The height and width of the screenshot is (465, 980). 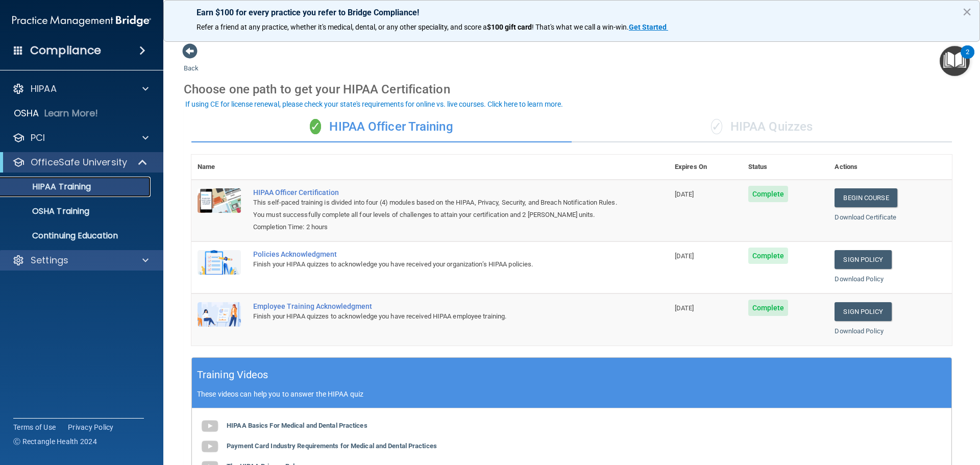 What do you see at coordinates (341, 27) in the screenshot?
I see `span: Refer a friend at any practice, whether it's medical, dental, or any other speciality, and score a` at bounding box center [341, 27].